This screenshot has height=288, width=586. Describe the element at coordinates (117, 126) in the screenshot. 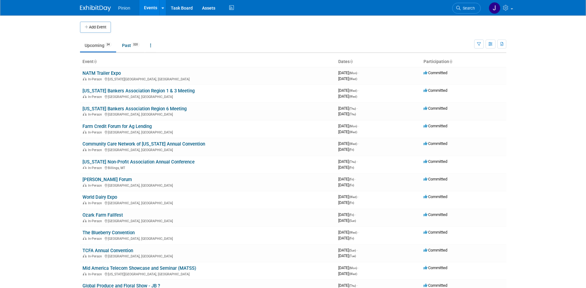

I see `a: Farm Credit Forum for Ag Lending` at that location.